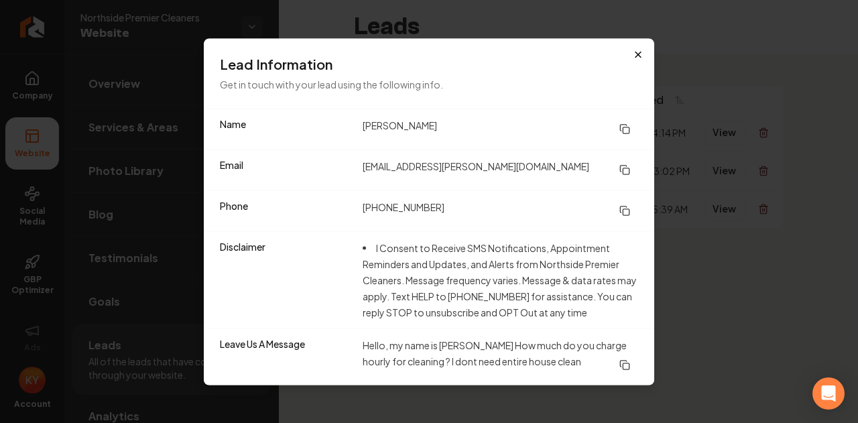 Image resolution: width=858 pixels, height=423 pixels. What do you see at coordinates (285, 357) in the screenshot?
I see `dt: Leave Us A Message` at bounding box center [285, 357].